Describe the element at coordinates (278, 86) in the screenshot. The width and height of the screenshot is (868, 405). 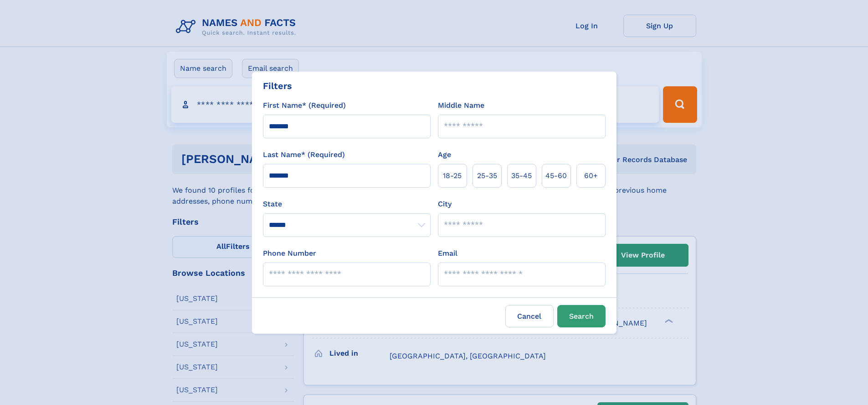
I see `div: Filters` at that location.